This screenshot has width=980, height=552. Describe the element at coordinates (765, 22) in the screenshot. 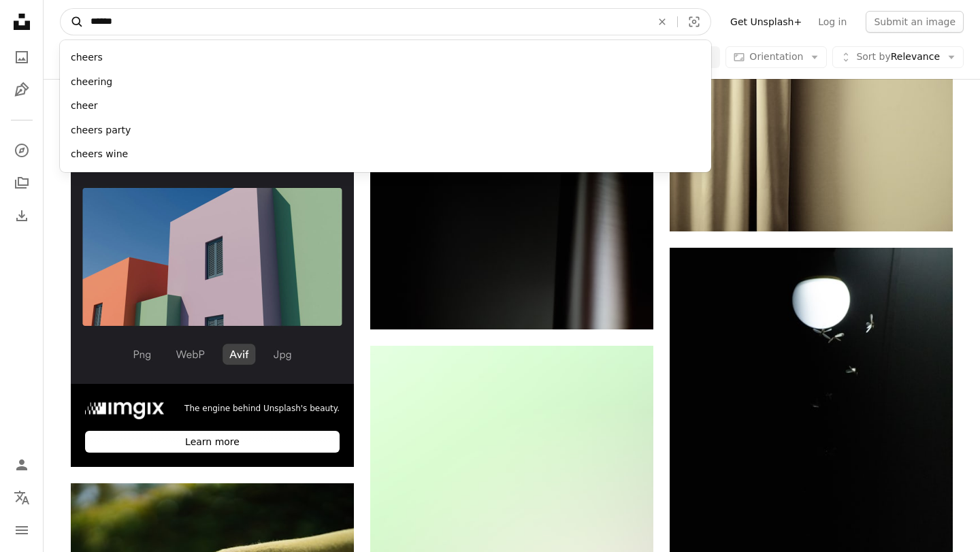

I see `a: Get Unsplash+` at that location.